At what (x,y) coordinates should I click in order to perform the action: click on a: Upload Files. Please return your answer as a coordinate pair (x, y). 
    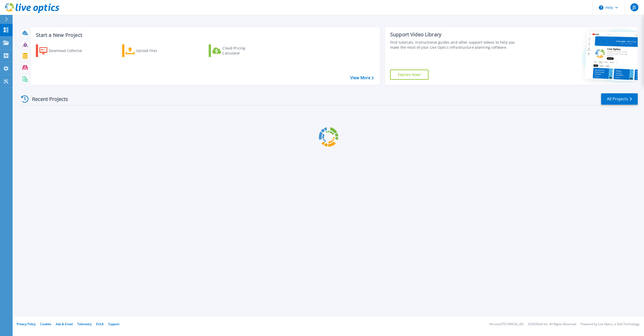
    Looking at the image, I should click on (150, 51).